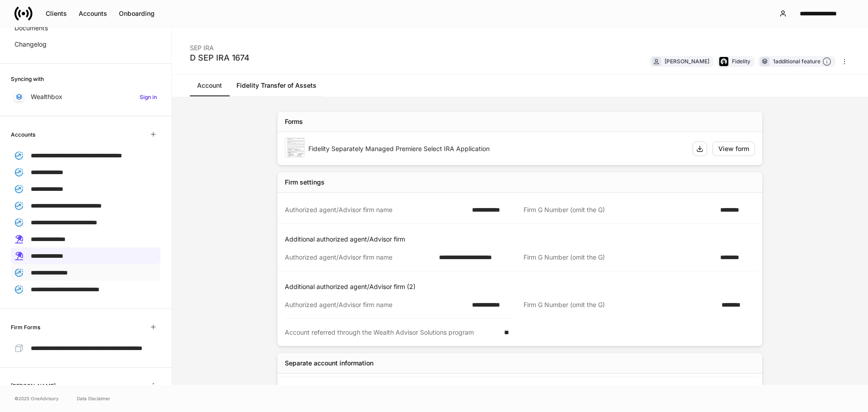 The width and height of the screenshot is (868, 412). Describe the element at coordinates (27, 79) in the screenshot. I see `h6: Syncing with` at that location.